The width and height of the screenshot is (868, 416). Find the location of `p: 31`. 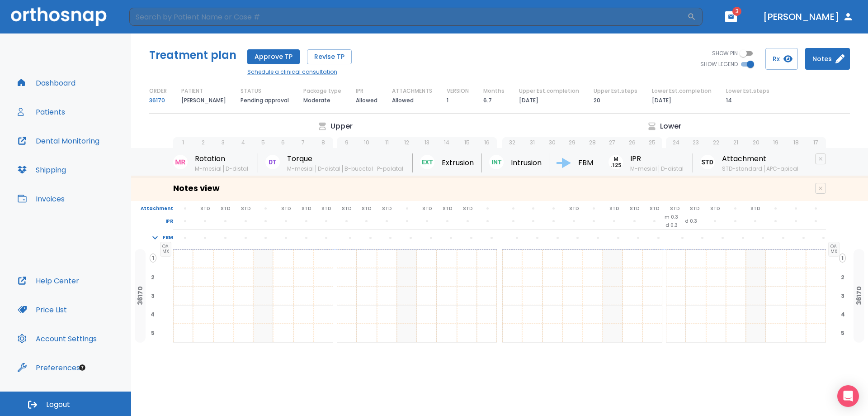

p: 31 is located at coordinates (532, 143).